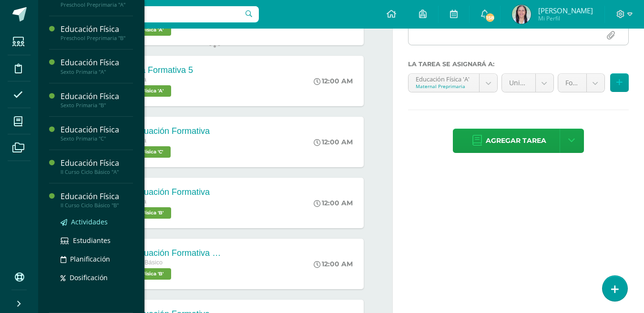  What do you see at coordinates (97, 38) in the screenshot?
I see `div: Preschool Preprimaria "B"` at bounding box center [97, 38].